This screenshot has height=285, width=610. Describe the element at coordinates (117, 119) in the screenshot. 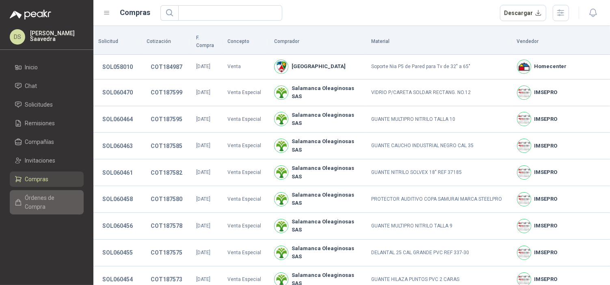

I see `button: SOL060464` at that location.